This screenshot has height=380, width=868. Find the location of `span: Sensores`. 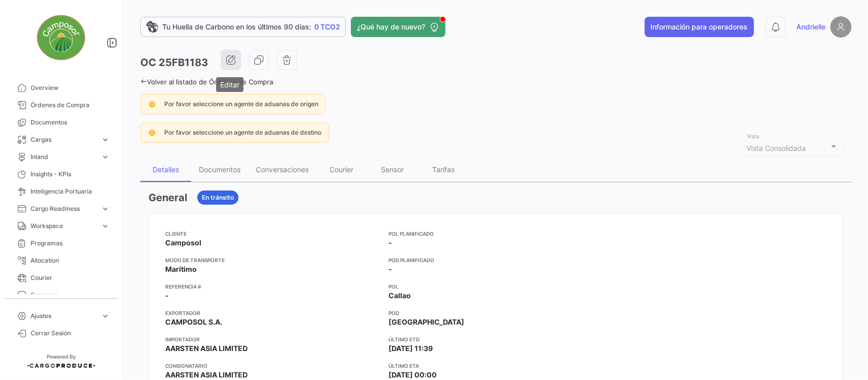

span: Sensores is located at coordinates (70, 295).